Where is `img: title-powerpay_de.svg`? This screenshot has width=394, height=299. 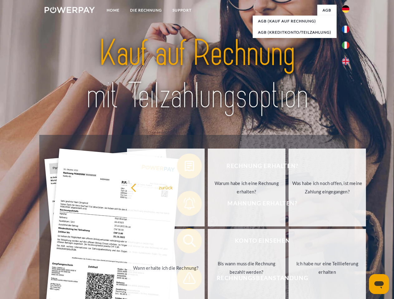 img: title-powerpay_de.svg is located at coordinates (197, 74).